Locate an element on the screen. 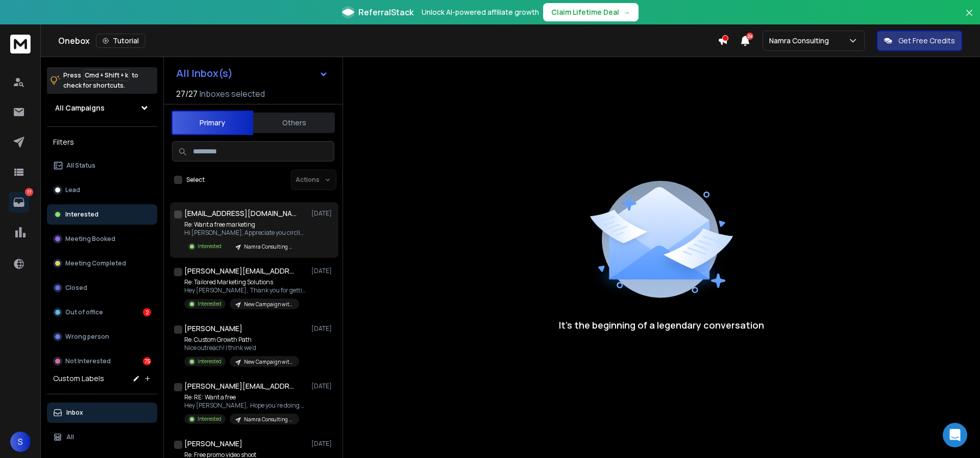 The width and height of the screenshot is (980, 458). span: 27 / 27 is located at coordinates (187, 94).